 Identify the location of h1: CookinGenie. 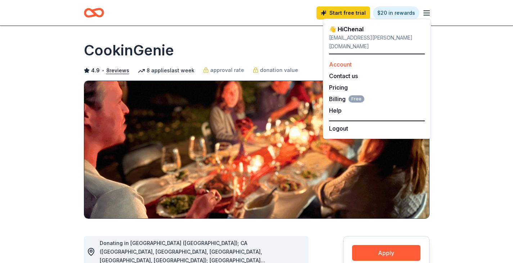
(129, 50).